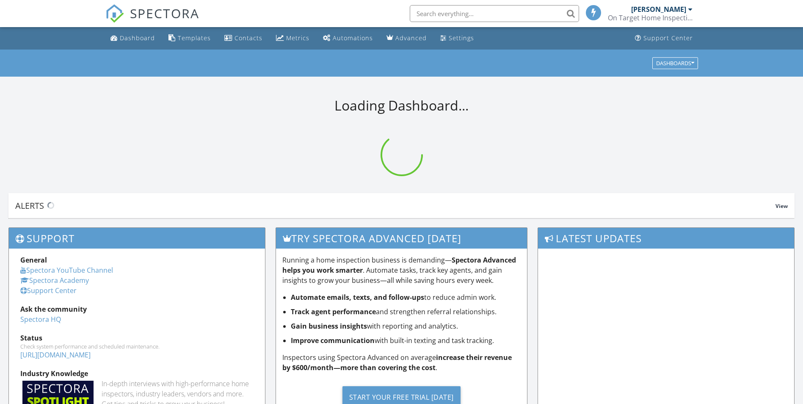  Describe the element at coordinates (399, 265) in the screenshot. I see `strong: Spectora Advanced helps you work smarter` at that location.